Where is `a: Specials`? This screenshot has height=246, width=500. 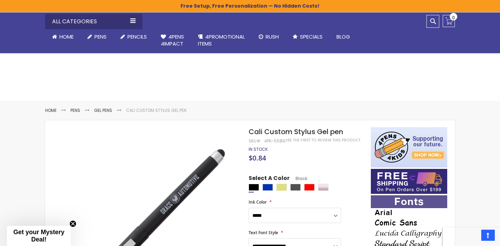
a: Specials is located at coordinates (308, 37).